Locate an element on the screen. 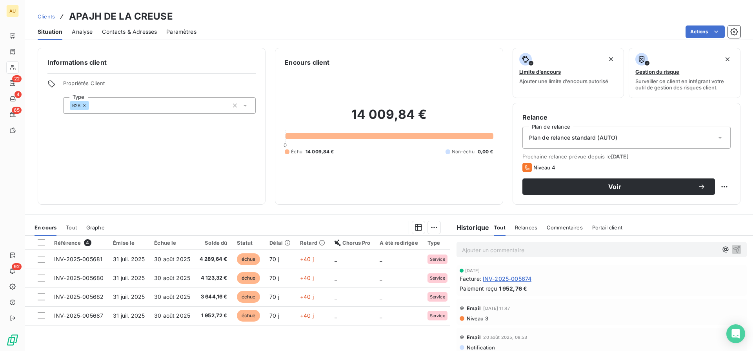  div: Chorus Pro is located at coordinates (352, 243).